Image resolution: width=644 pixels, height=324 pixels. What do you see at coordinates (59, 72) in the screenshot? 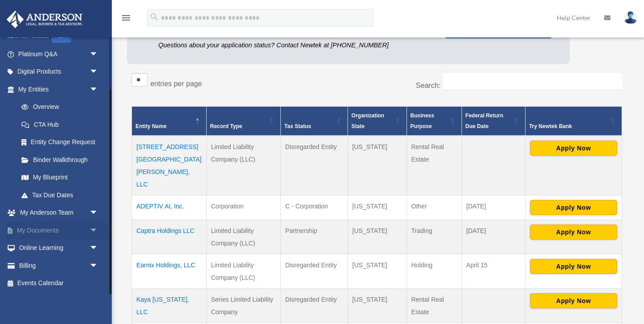
I see `a: Digital Productsarrow_drop_down` at bounding box center [59, 72].